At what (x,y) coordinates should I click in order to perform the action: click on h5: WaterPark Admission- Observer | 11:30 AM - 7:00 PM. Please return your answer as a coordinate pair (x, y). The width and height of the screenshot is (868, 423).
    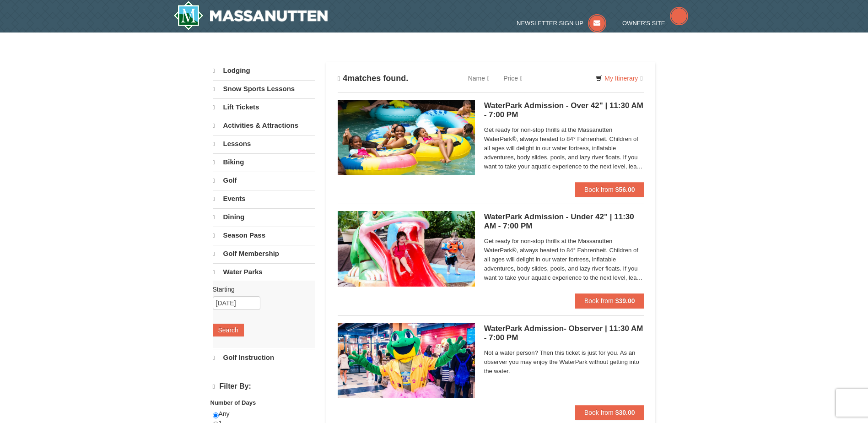
    Looking at the image, I should click on (564, 334).